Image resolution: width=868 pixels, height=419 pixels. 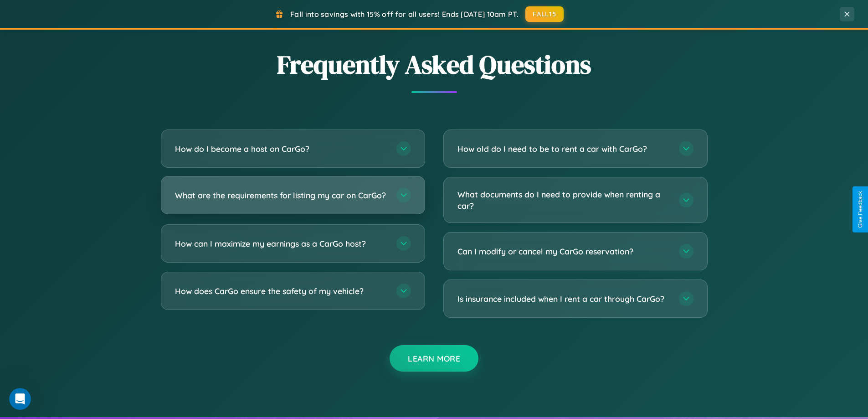 What do you see at coordinates (282, 291) in the screenshot?
I see `h3: How does CarGo ensure the safety of my vehicle?` at bounding box center [282, 291].